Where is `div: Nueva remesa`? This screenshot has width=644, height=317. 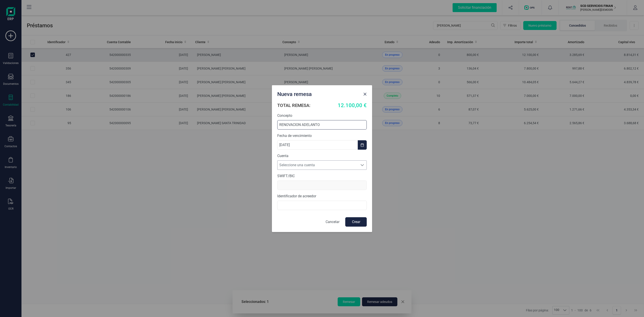
div: Nueva remesa is located at coordinates (318, 93).